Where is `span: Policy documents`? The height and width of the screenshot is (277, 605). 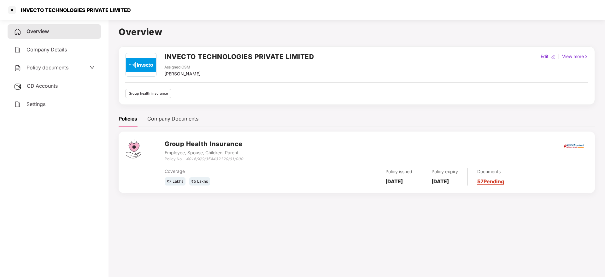
span: Policy documents is located at coordinates (47, 68).